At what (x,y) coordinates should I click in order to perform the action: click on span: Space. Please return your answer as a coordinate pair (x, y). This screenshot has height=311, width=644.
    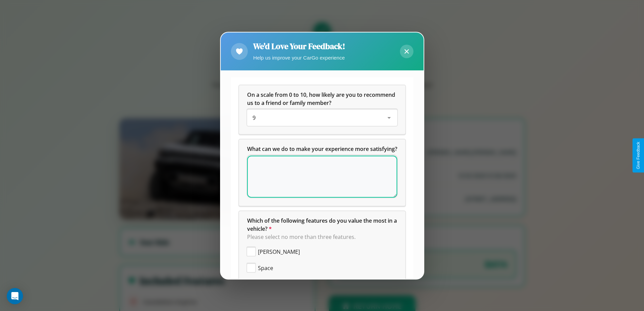
    Looking at the image, I should click on (265, 268).